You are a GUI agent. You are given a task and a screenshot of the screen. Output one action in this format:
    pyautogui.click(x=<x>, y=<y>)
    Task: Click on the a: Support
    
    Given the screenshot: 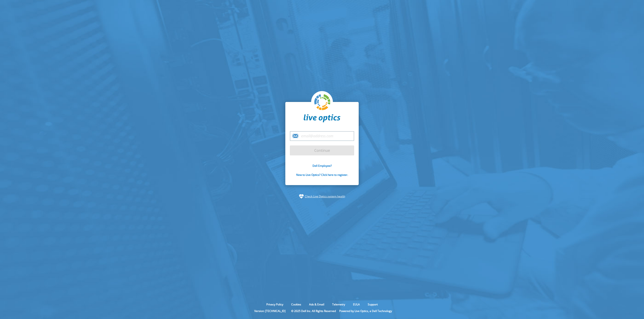 What is the action you would take?
    pyautogui.click(x=373, y=304)
    